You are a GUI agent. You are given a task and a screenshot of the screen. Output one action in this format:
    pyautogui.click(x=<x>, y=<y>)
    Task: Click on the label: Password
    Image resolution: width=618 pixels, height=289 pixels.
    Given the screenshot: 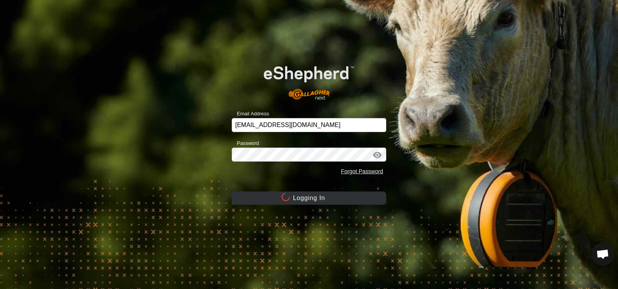 What is the action you would take?
    pyautogui.click(x=245, y=143)
    